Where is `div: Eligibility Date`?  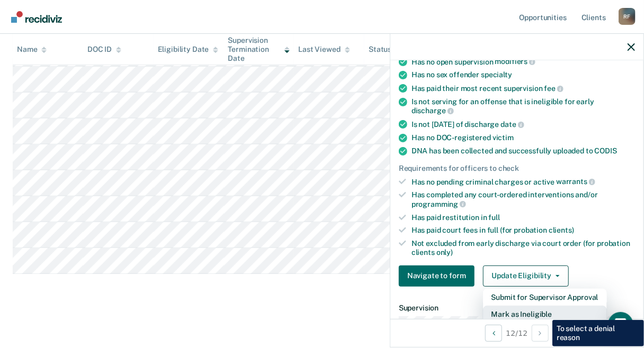
div: Eligibility Date is located at coordinates (188, 49).